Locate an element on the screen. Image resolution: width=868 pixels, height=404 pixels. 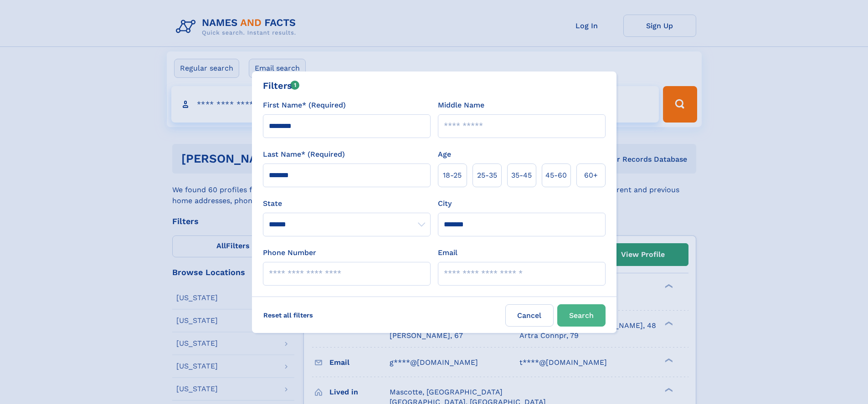
span: 45‑60 is located at coordinates (556, 175).